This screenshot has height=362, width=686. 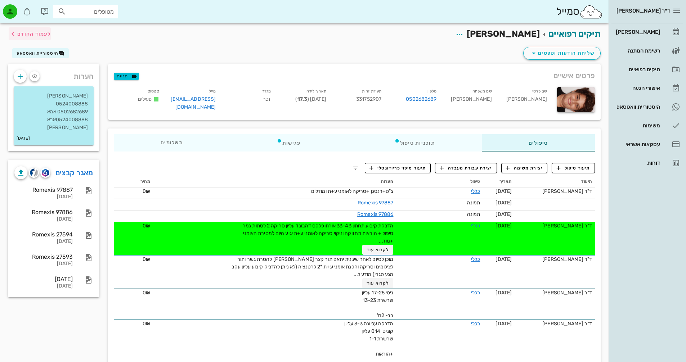 What do you see at coordinates (153, 91) in the screenshot?
I see `small: סטטוס` at bounding box center [153, 91].